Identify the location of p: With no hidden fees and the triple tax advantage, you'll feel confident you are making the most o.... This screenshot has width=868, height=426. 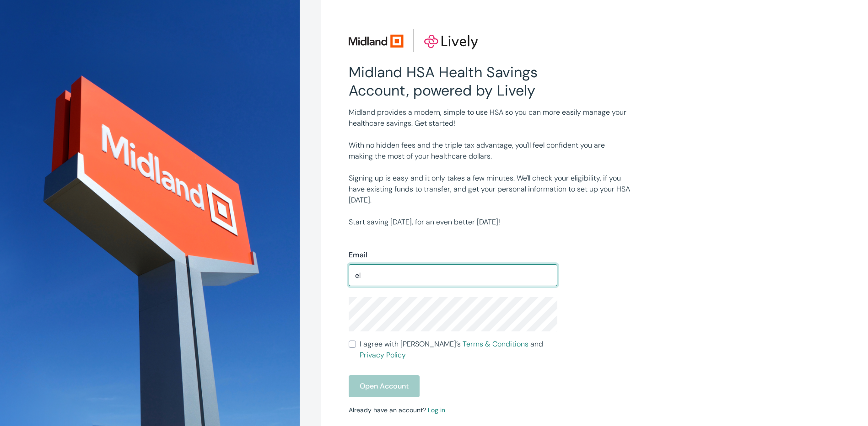
(490, 151).